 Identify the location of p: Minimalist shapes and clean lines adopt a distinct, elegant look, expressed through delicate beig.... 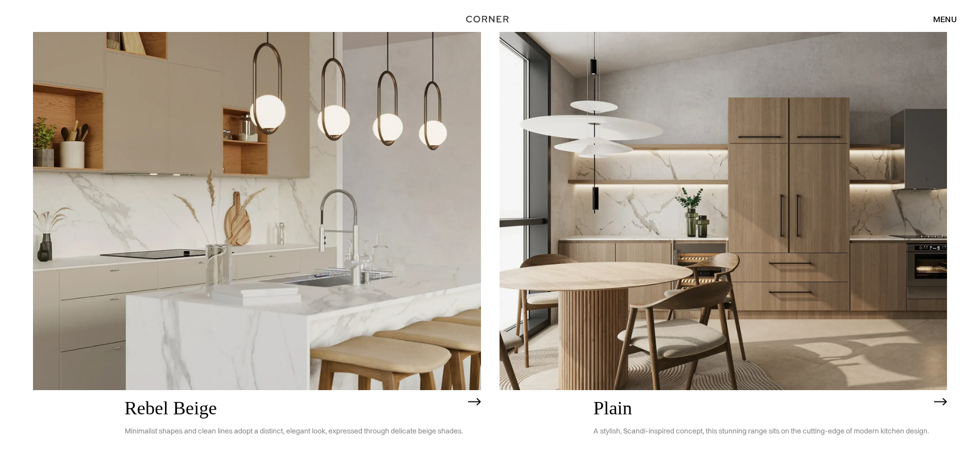
(294, 431).